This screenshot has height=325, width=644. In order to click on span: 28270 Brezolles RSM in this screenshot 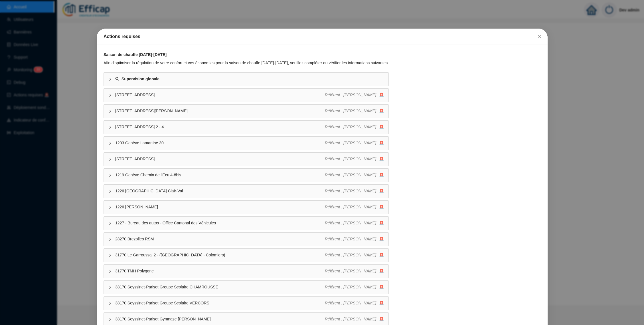, I will do `click(220, 239)`.